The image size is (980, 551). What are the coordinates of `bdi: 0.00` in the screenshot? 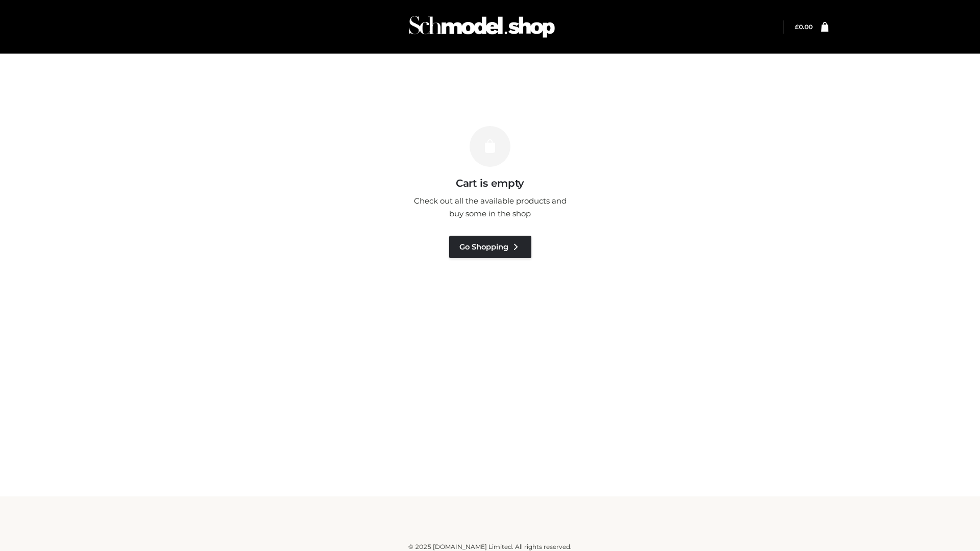 It's located at (803, 27).